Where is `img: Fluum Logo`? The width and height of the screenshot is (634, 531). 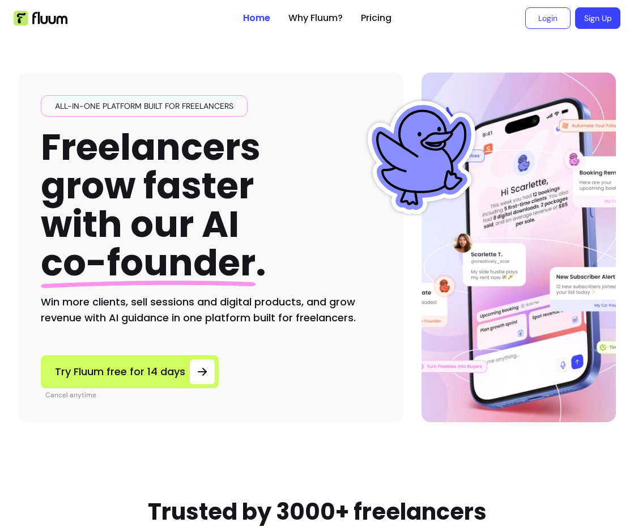 img: Fluum Logo is located at coordinates (40, 18).